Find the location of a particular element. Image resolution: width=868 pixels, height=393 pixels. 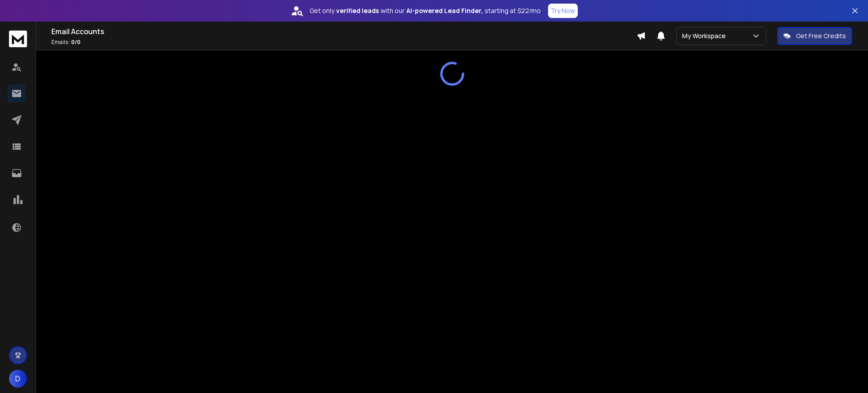

h1: Email Accounts is located at coordinates (344, 32).